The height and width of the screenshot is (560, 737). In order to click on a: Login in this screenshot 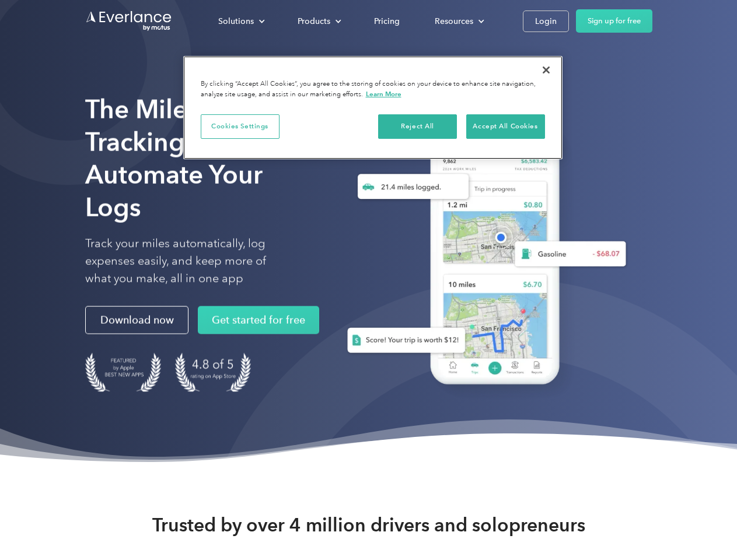, I will do `click(546, 21)`.